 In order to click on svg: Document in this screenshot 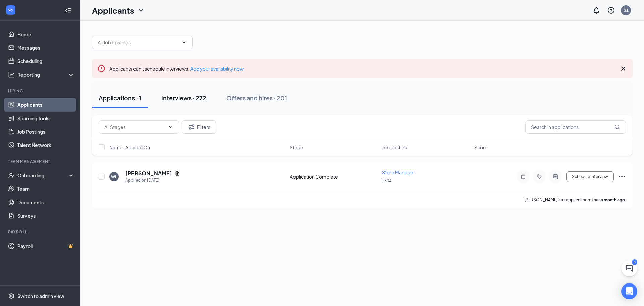, I will do `click(177, 173)`.